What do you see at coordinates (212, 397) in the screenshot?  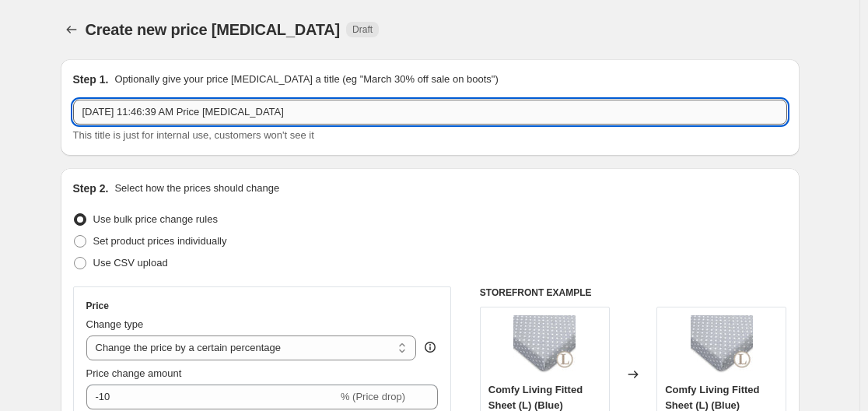 I see `input: -15` at bounding box center [212, 397].